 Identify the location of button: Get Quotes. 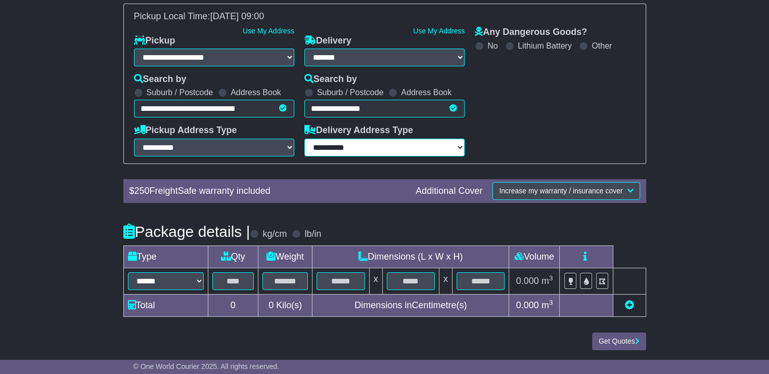
(619, 341).